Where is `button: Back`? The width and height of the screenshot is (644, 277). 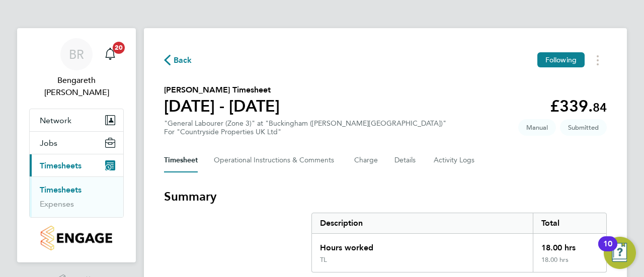
button: Back is located at coordinates (178, 60).